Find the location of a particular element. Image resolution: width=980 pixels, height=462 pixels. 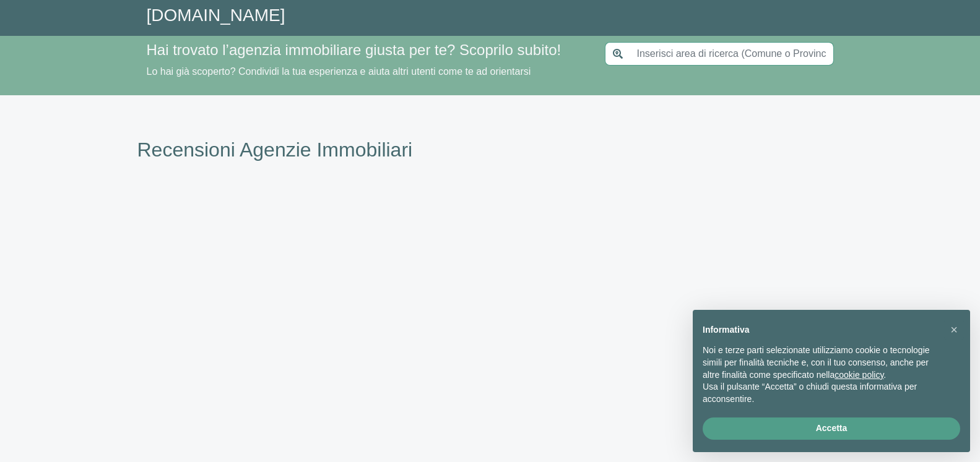

input: Inserisci area di ricerca (Comune o Provincia) is located at coordinates (732, 53).